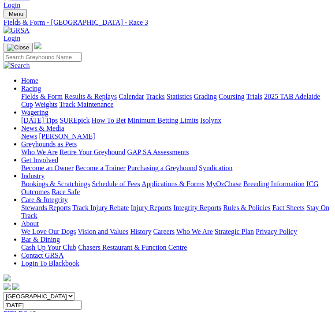 The height and width of the screenshot is (312, 335). I want to click on span: Menu, so click(16, 14).